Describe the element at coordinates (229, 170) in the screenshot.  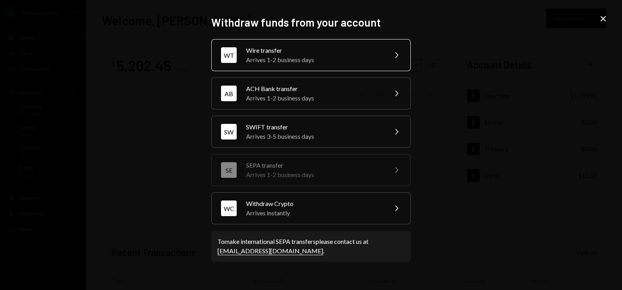
I see `div: SE` at that location.